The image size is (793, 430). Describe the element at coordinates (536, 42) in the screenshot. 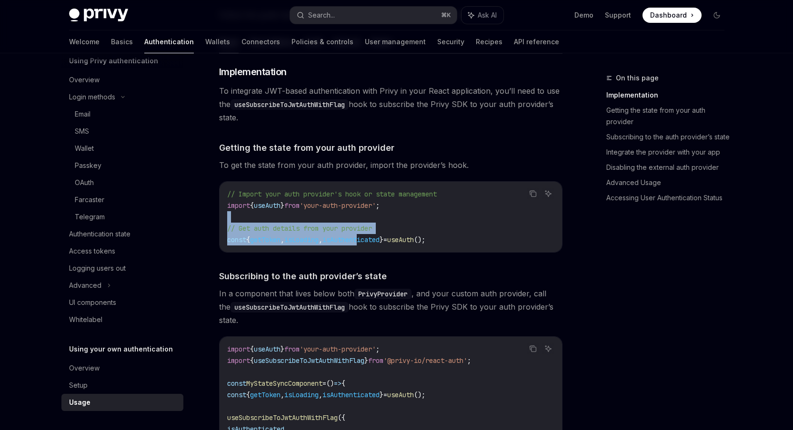

I see `a: API reference` at that location.